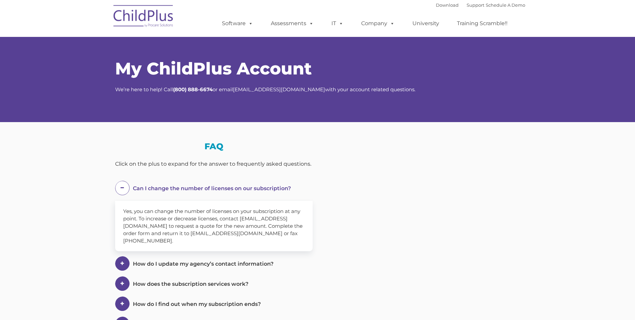  What do you see at coordinates (214, 146) in the screenshot?
I see `h3: FAQ` at bounding box center [214, 146].